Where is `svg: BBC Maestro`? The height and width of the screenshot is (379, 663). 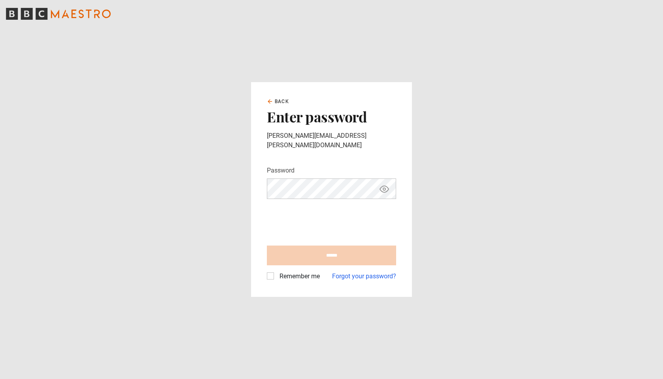 svg: BBC Maestro is located at coordinates (58, 14).